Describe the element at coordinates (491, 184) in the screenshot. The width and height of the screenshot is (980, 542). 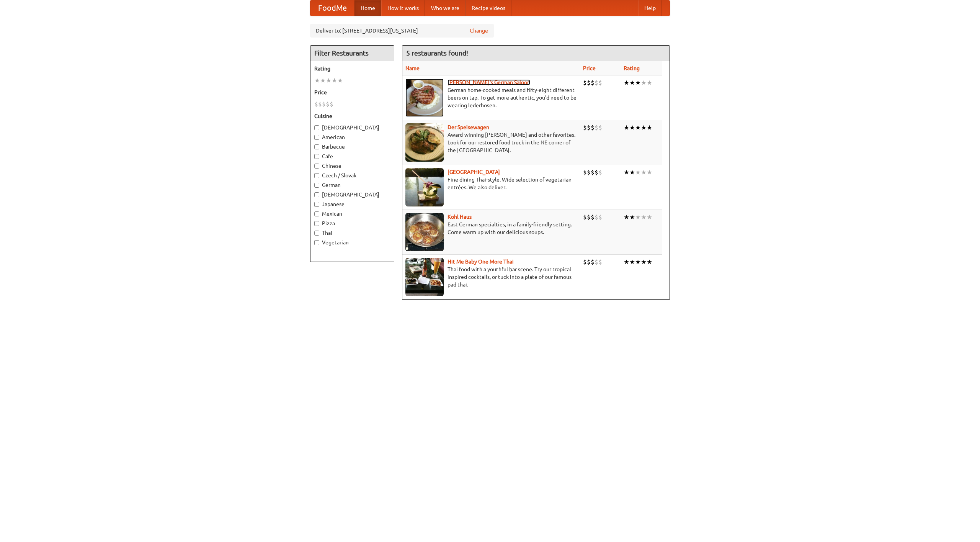
I see `p: Fine dining Thai-style. Wide selection of vegetarian entrées. We also deliver.` at that location.